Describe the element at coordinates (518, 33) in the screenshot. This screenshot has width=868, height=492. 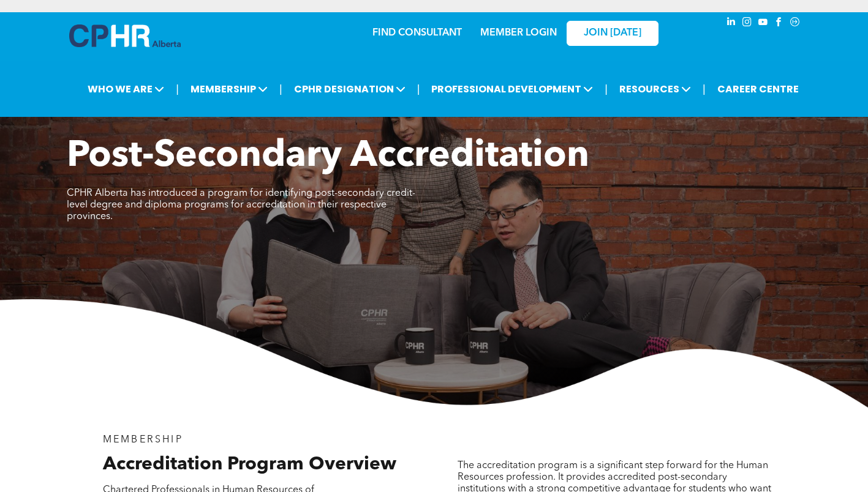
I see `a: MEMBER LOGIN` at that location.